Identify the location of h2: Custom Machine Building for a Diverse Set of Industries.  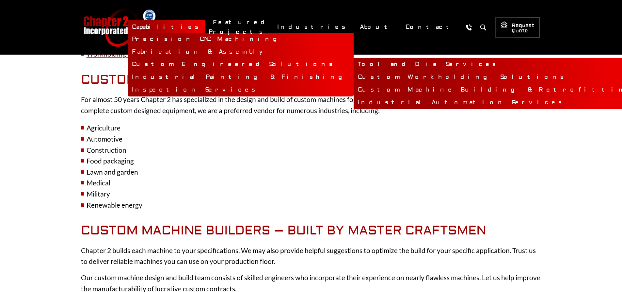
(311, 80).